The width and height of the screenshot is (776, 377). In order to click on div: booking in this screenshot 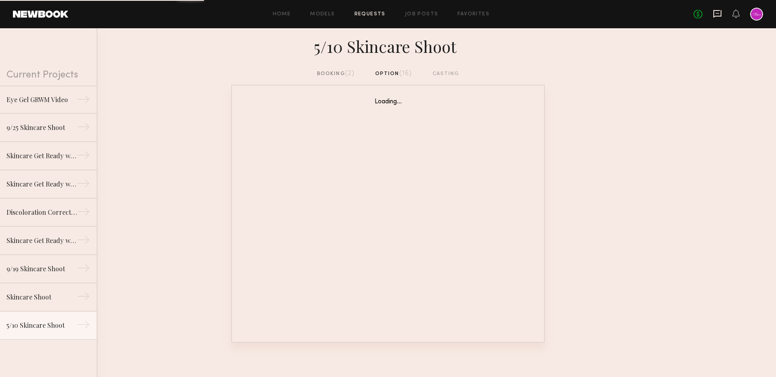, I will do `click(336, 74)`.